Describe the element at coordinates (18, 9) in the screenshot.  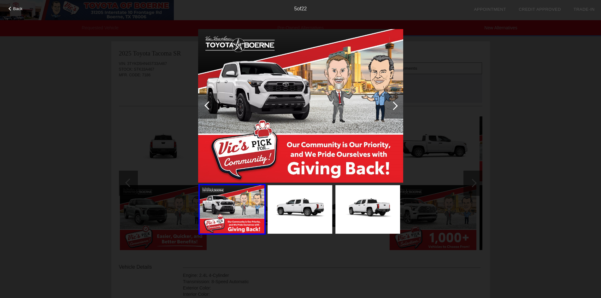
I see `span: Back` at that location.